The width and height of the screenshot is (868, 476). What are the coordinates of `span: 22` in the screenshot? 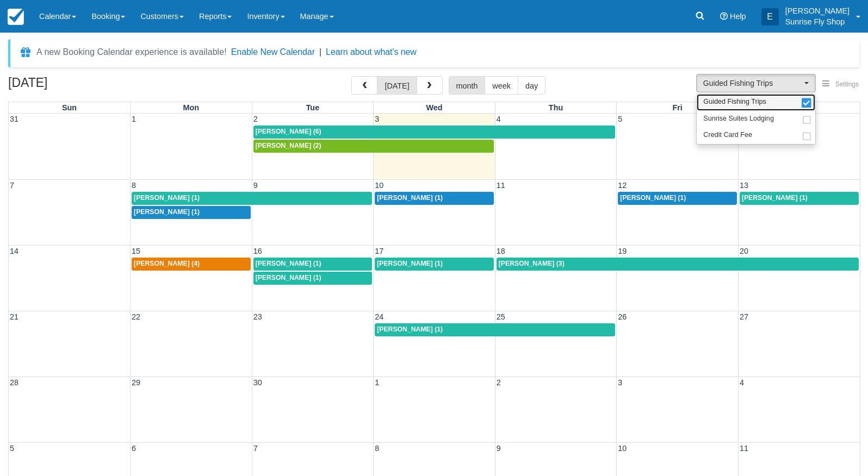 It's located at (136, 317).